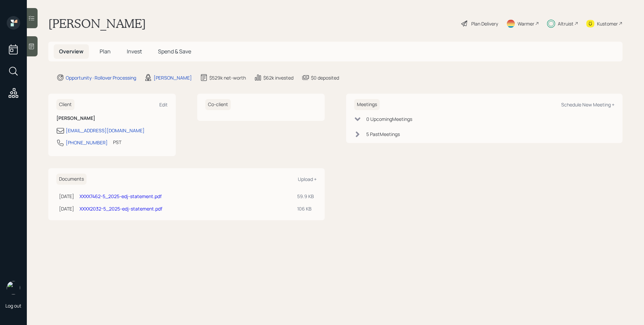 This screenshot has height=325, width=644. I want to click on div: PST, so click(117, 142).